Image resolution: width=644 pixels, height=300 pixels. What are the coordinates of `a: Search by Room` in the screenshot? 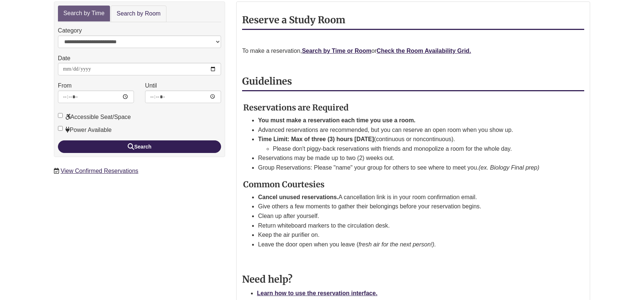 It's located at (138, 14).